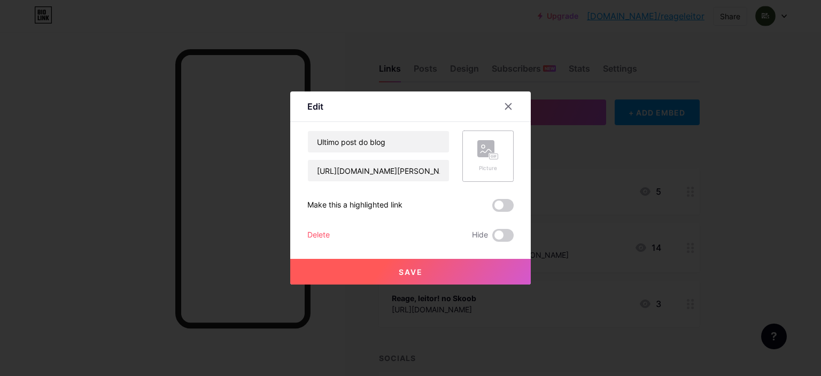 This screenshot has width=821, height=376. Describe the element at coordinates (488, 168) in the screenshot. I see `div: Picture` at that location.